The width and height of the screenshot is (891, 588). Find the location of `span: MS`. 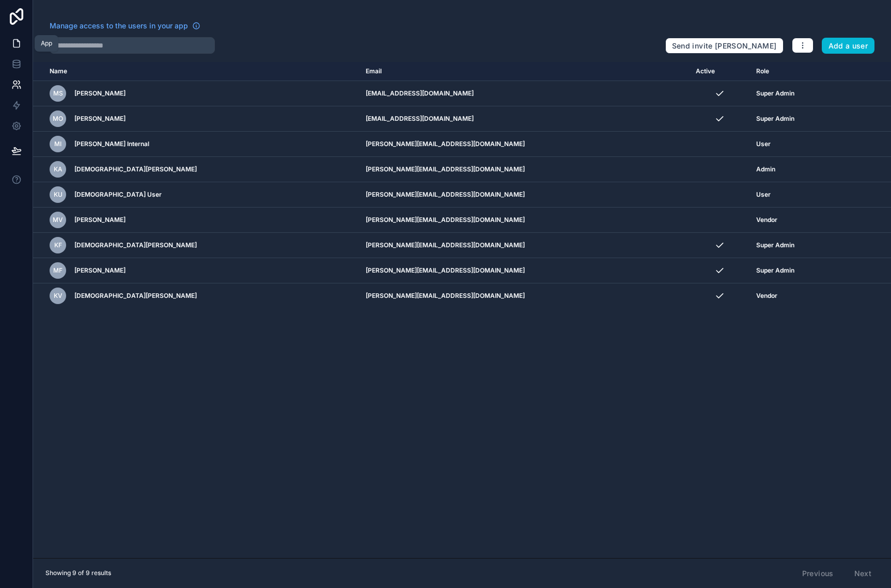

span: MS is located at coordinates (58, 94).